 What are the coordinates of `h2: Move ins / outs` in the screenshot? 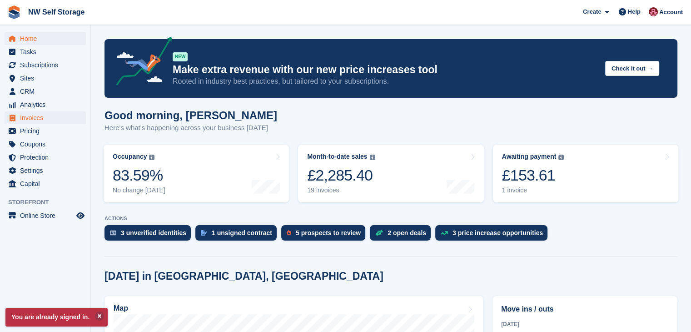 It's located at (585, 309).